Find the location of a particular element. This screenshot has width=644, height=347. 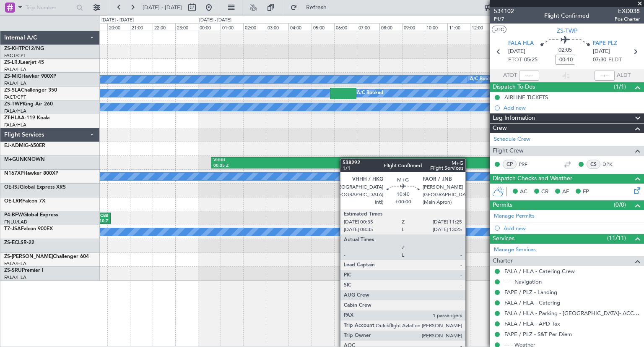

div: 09:00 is located at coordinates (414, 27).